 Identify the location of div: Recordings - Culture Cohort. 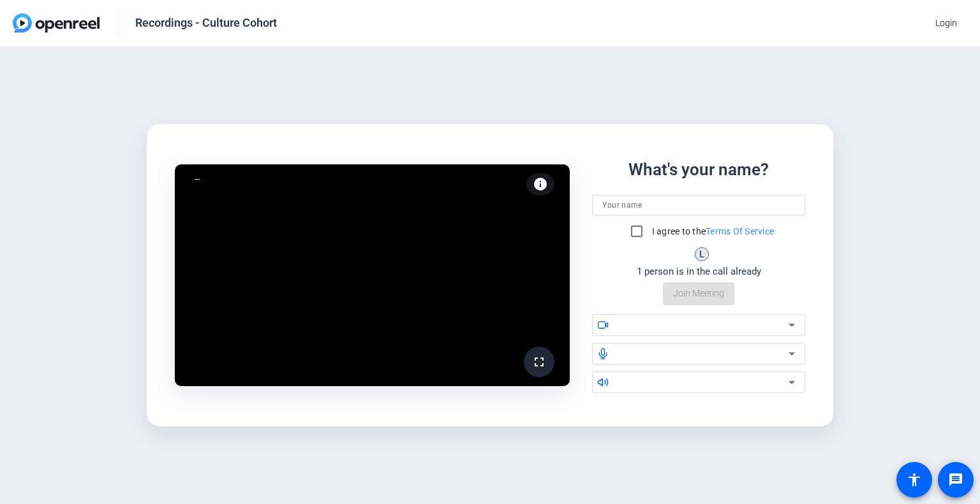
(207, 23).